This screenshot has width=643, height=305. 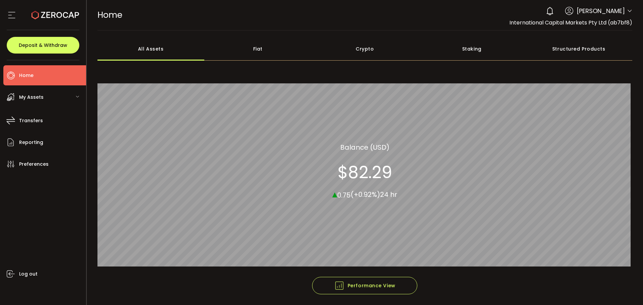 What do you see at coordinates (151, 49) in the screenshot?
I see `div: All Assets` at bounding box center [151, 49].